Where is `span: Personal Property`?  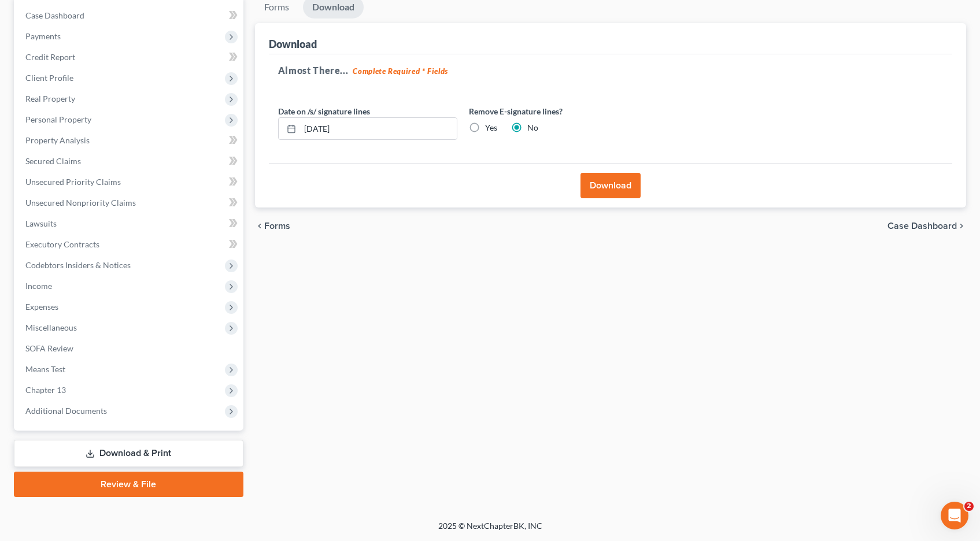 span: Personal Property is located at coordinates (58, 119).